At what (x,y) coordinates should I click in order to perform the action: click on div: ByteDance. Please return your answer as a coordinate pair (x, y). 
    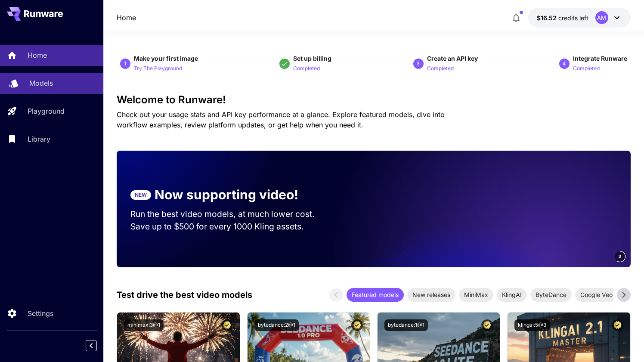
    Looking at the image, I should click on (551, 295).